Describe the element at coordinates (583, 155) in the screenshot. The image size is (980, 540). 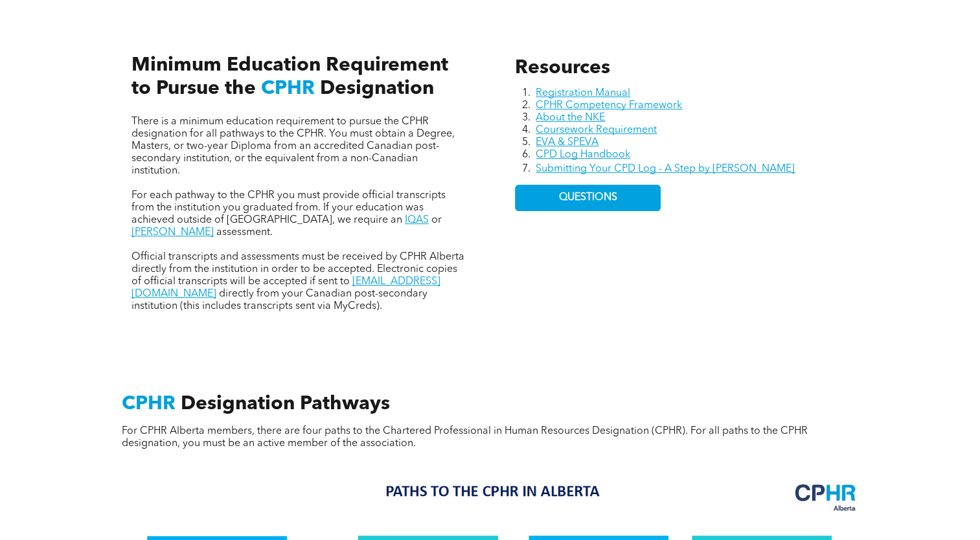
I see `a: CPD Log Handbook` at that location.